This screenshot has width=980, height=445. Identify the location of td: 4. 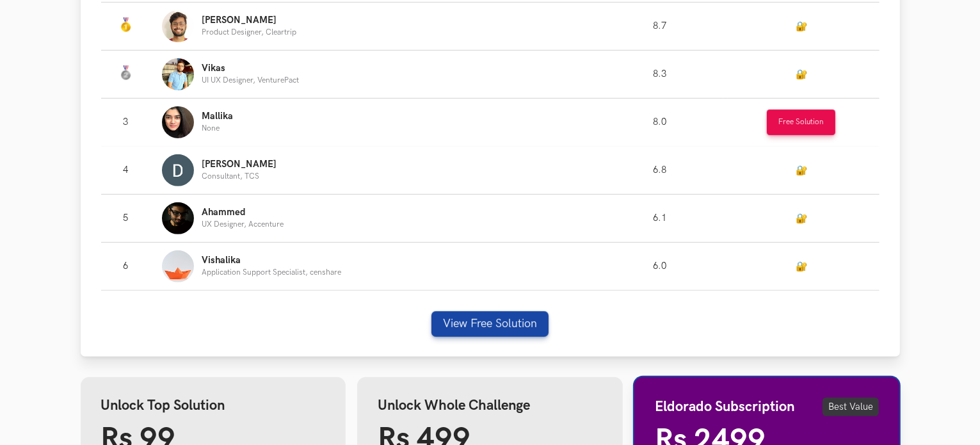
(131, 170).